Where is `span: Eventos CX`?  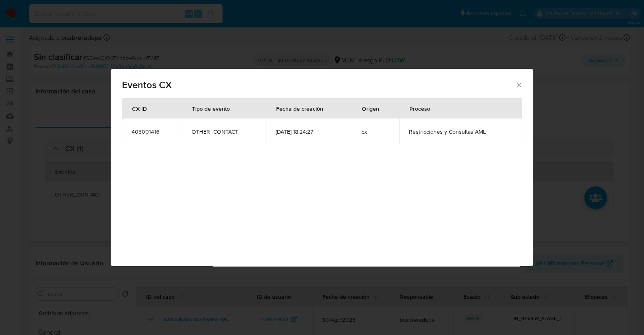
span: Eventos CX is located at coordinates (318, 85).